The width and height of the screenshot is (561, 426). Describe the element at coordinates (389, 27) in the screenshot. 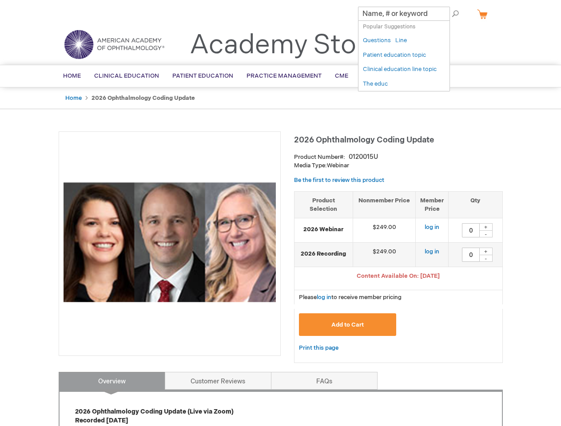

I see `span: Popular Suggestions` at that location.